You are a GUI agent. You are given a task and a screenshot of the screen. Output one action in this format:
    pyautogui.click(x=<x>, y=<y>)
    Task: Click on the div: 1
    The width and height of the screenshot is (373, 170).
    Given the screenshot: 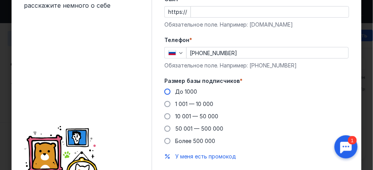 What is the action you would take?
    pyautogui.click(x=22, y=9)
    